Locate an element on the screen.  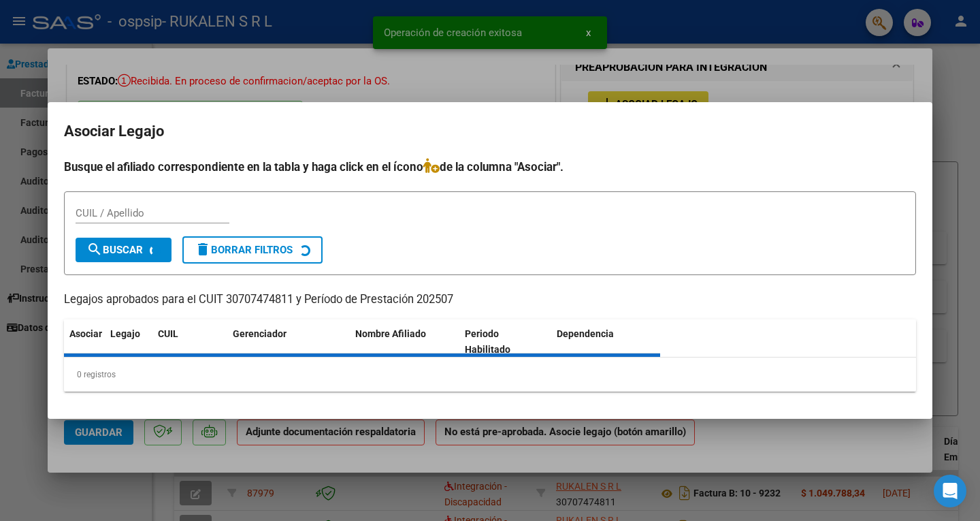
span: CUIL is located at coordinates (168, 333).